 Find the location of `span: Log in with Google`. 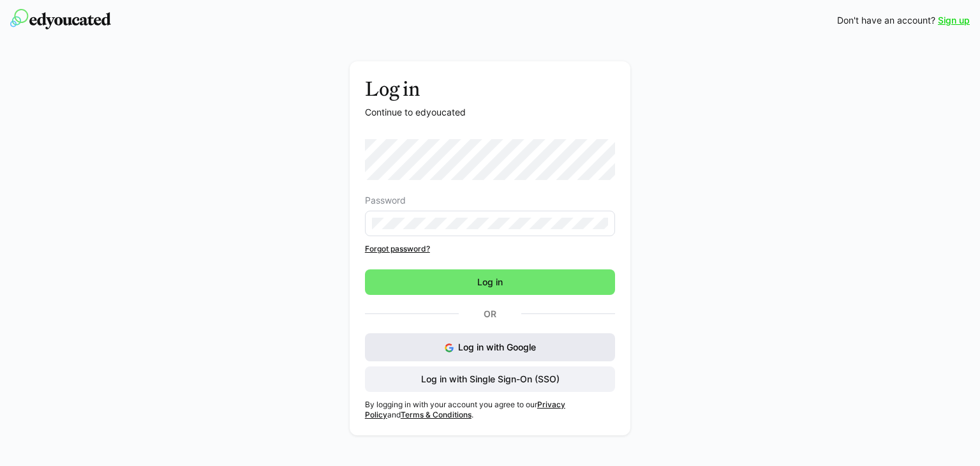

span: Log in with Google is located at coordinates (497, 346).